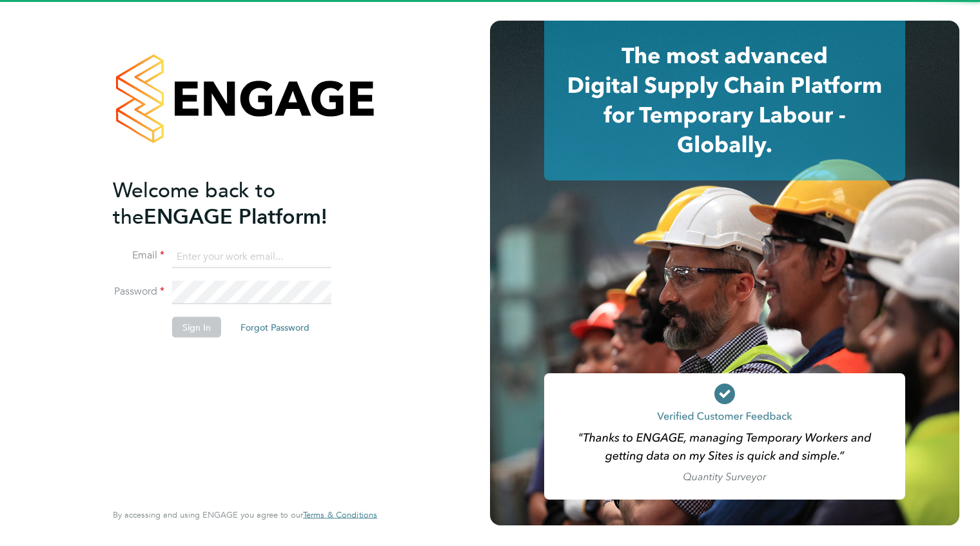 The height and width of the screenshot is (546, 980). I want to click on label: Email, so click(138, 255).